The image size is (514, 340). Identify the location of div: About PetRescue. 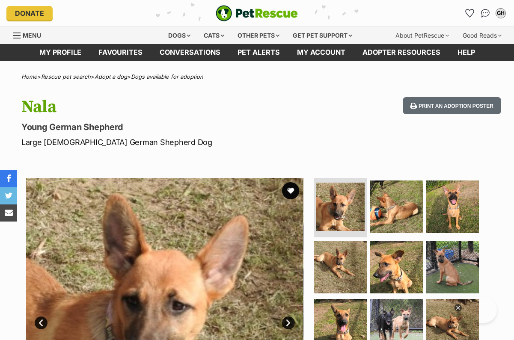
(422, 36).